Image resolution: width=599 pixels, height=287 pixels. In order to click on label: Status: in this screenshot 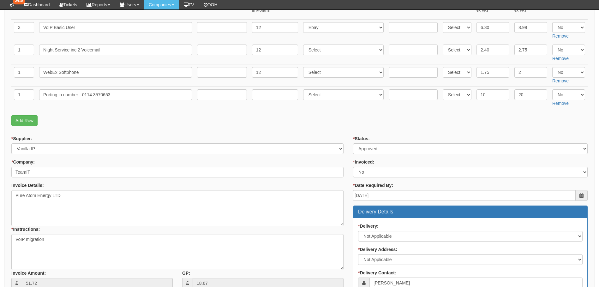, I will do `click(361, 139)`.